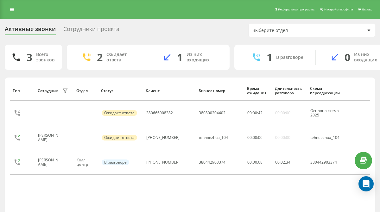 This screenshot has width=380, height=212. I want to click on div: 380666908382, so click(160, 113).